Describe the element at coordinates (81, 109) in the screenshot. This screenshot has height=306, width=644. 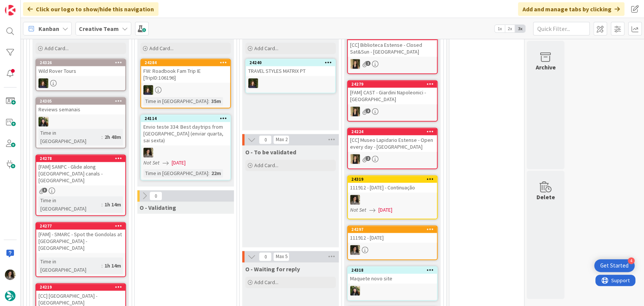
I see `div: Reviews semanais` at that location.